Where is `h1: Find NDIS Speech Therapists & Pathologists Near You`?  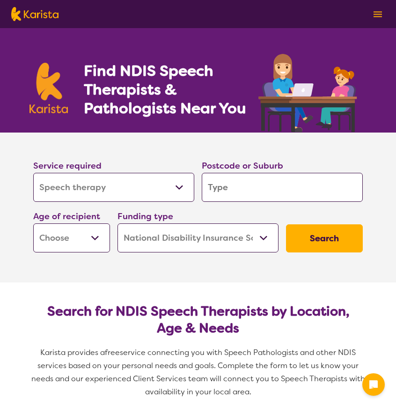
h1: Find NDIS Speech Therapists & Pathologists Near You is located at coordinates (170, 89).